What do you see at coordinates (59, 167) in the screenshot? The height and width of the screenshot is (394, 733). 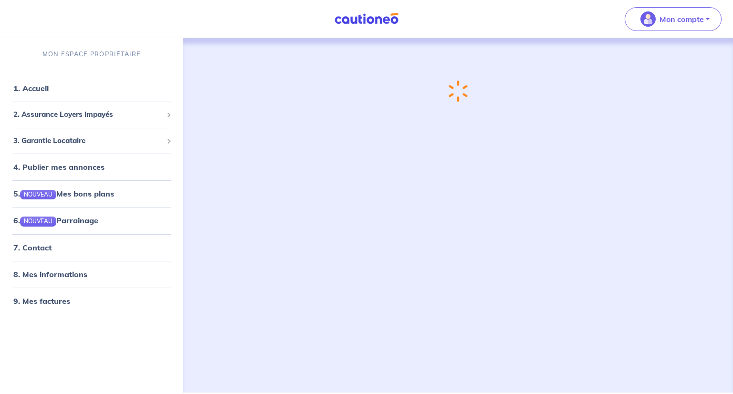 I see `a: 4. Publier mes annonces` at bounding box center [59, 167].